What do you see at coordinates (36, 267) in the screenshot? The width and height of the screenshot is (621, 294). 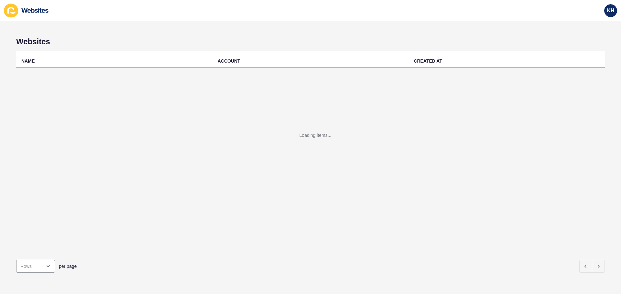 I see `div: open menu` at bounding box center [36, 267].